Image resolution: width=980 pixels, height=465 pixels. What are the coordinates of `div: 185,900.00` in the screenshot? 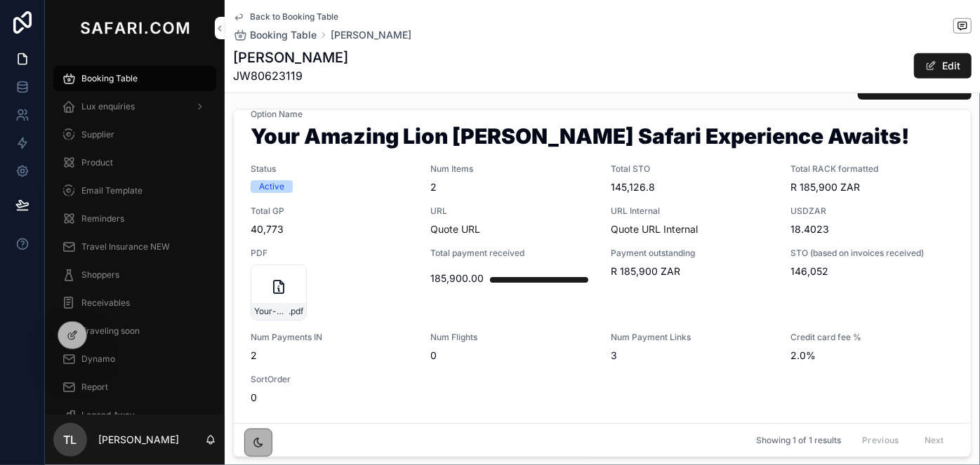 It's located at (458, 279).